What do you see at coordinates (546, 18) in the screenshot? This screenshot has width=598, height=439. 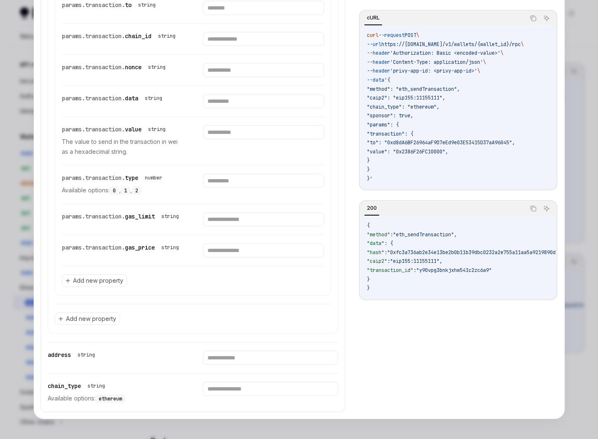 I see `button: Ask AI` at bounding box center [546, 18].